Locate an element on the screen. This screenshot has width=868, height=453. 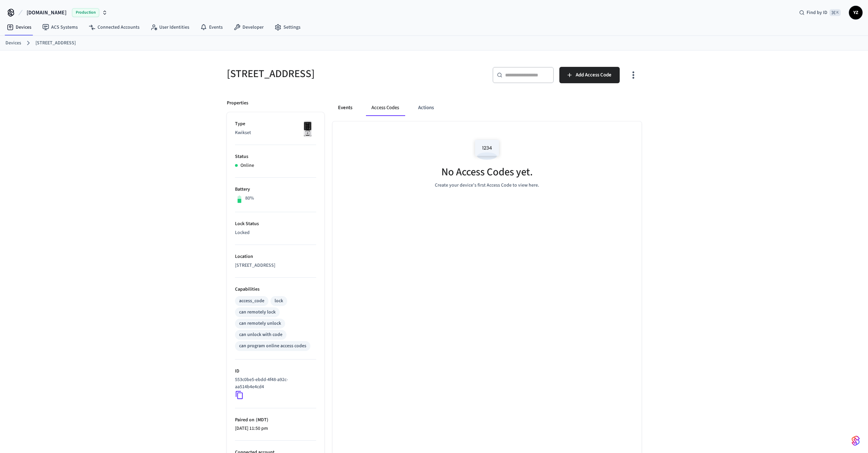
a: ACS Systems is located at coordinates (60, 28).